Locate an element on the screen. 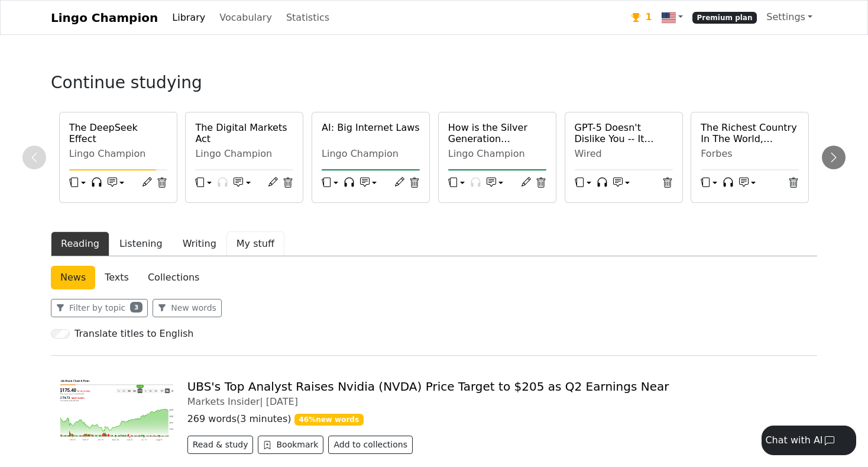 The height and width of the screenshot is (467, 868). span: 3 is located at coordinates (136, 308).